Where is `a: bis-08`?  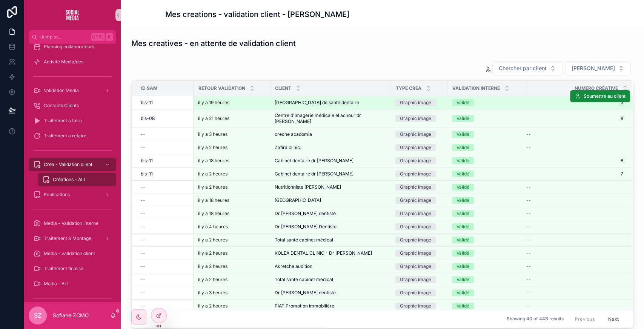
a: bis-08 is located at coordinates (165, 119).